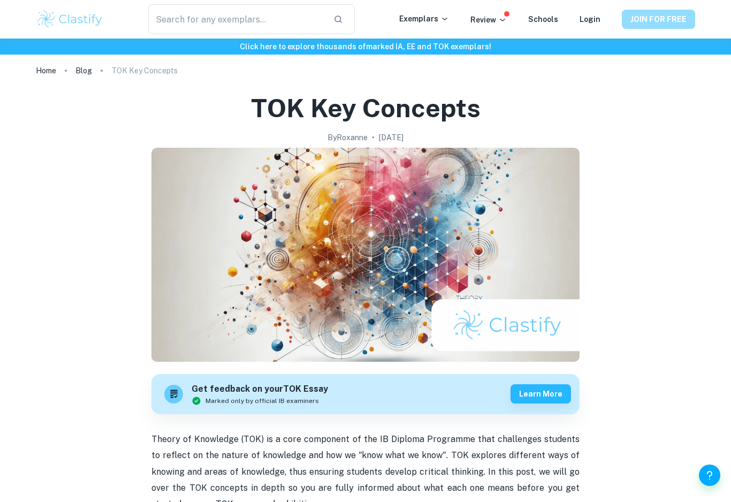 This screenshot has height=502, width=731. I want to click on a: Clastify logo, so click(70, 19).